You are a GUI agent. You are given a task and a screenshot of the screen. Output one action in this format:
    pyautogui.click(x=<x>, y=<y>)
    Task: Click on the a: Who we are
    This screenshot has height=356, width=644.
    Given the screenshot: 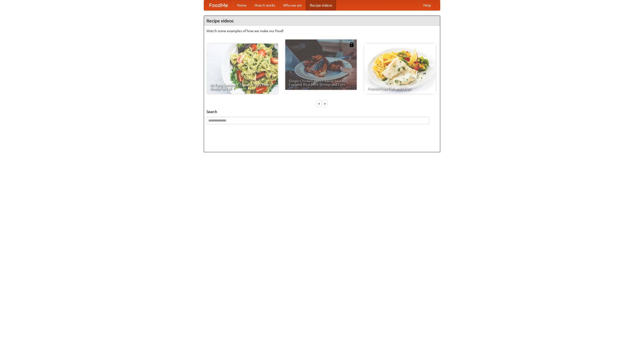 What is the action you would take?
    pyautogui.click(x=292, y=5)
    